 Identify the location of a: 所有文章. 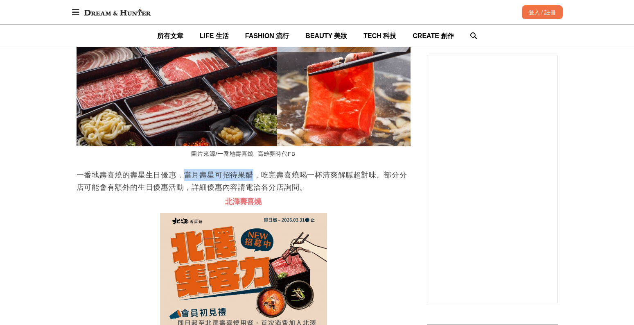
(170, 36).